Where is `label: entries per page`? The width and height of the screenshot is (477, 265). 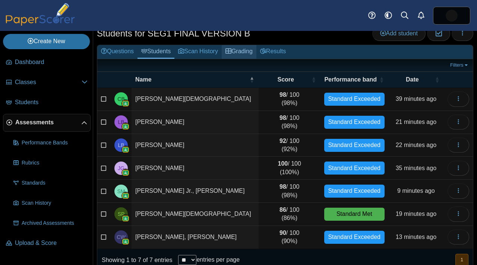
label: entries per page is located at coordinates (218, 259).